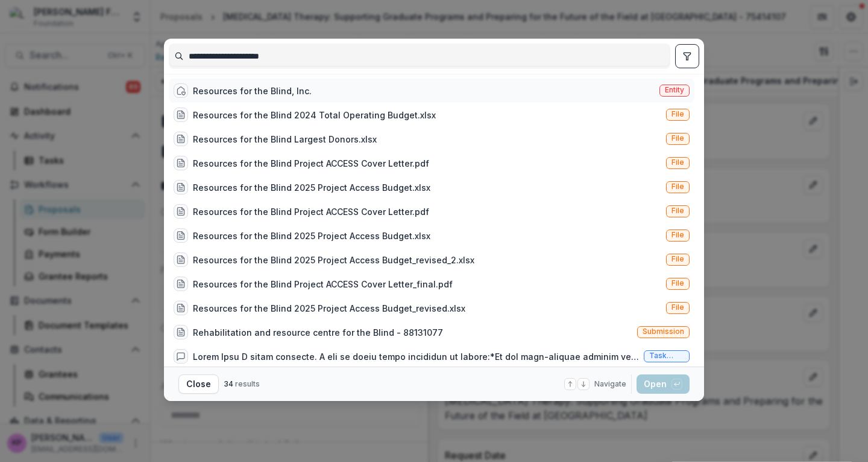 The height and width of the screenshot is (462, 868). What do you see at coordinates (322, 284) in the screenshot?
I see `div: Resources for the Blind Project ACCESS Cover Letter_final.pdf` at bounding box center [322, 284].